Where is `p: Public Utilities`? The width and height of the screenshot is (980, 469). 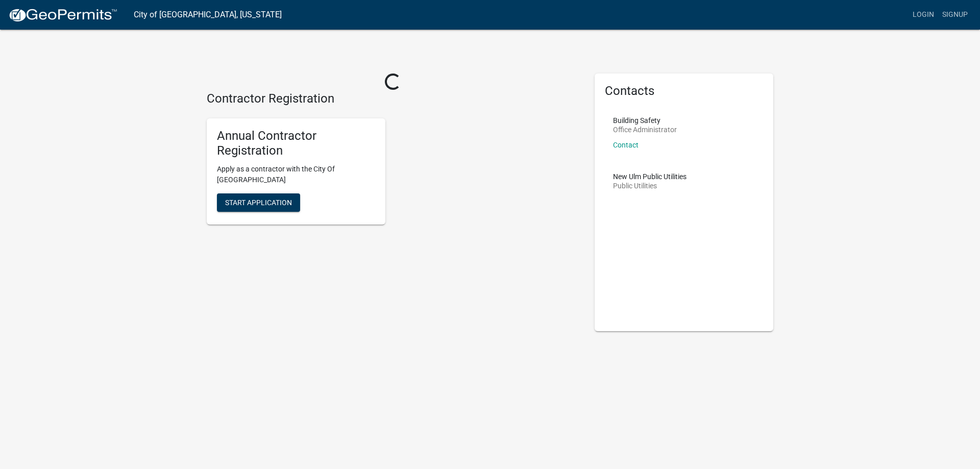 p: Public Utilities is located at coordinates (650, 186).